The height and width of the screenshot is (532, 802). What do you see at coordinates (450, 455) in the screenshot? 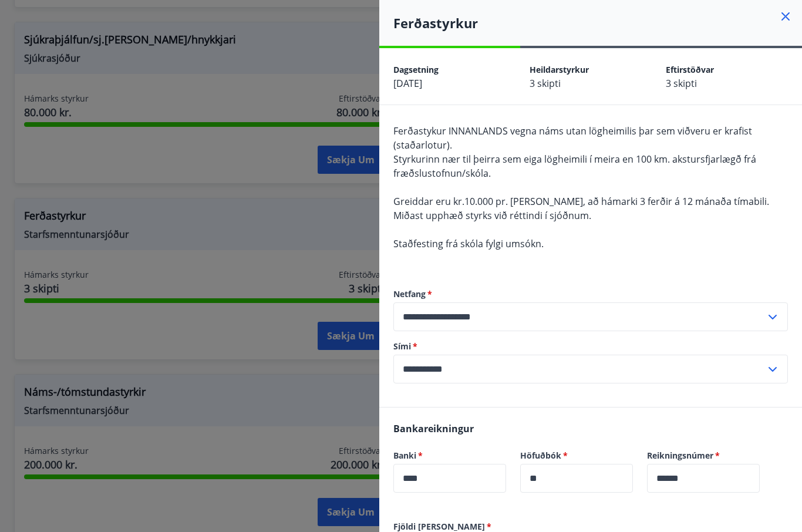
I see `label: Banki` at bounding box center [450, 455].